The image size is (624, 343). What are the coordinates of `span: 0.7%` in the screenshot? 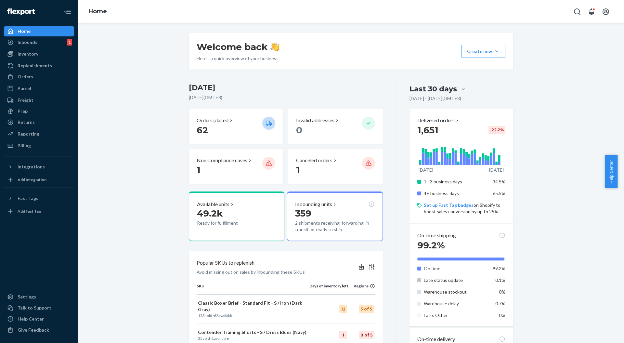 It's located at (500, 303).